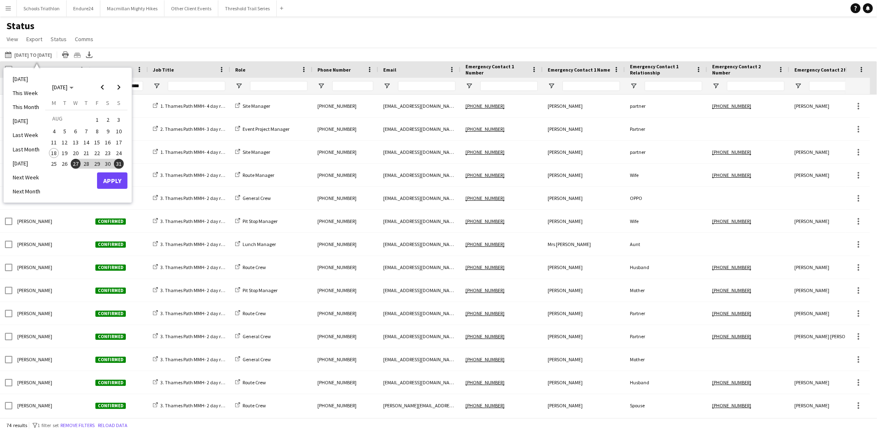  I want to click on app-action-btn: Print, so click(65, 55).